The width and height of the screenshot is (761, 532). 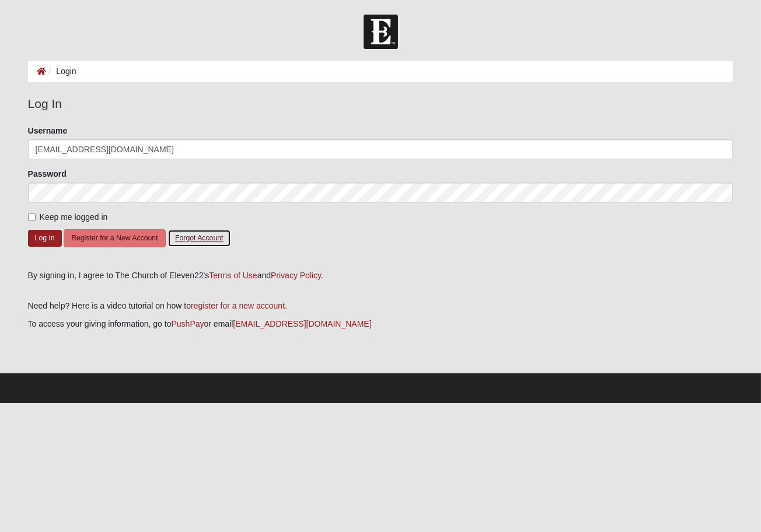 I want to click on a: Terms of Use, so click(x=232, y=275).